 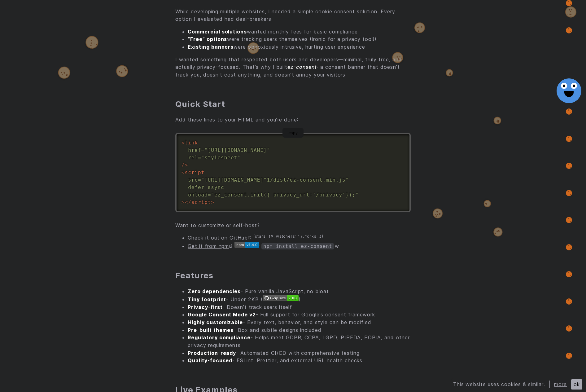 What do you see at coordinates (215, 322) in the screenshot?
I see `strong: Highly customizable` at bounding box center [215, 322].